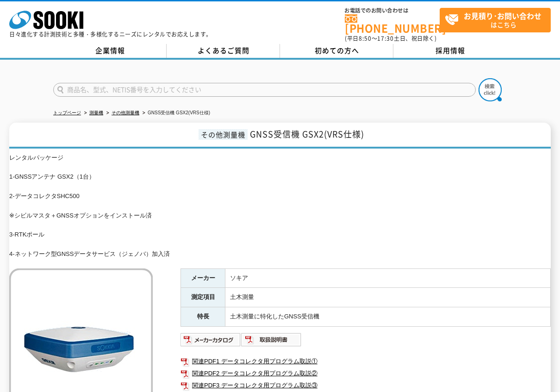 Image resolution: width=560 pixels, height=392 pixels. What do you see at coordinates (337, 51) in the screenshot?
I see `a: 初めての方へ` at bounding box center [337, 51].